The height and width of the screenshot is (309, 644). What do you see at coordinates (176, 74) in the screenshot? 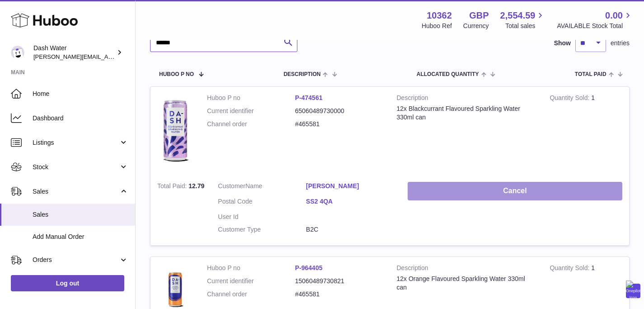
I see `span: Huboo P no` at bounding box center [176, 74].